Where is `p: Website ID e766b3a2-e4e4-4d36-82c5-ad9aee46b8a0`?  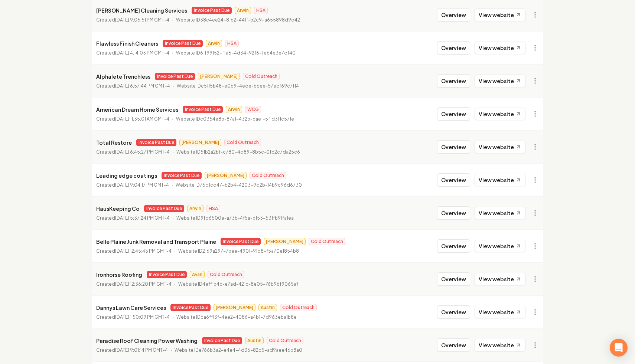 p: Website ID e766b3a2-e4e4-4d36-82c5-ad9aee46b8a0 is located at coordinates (238, 350).